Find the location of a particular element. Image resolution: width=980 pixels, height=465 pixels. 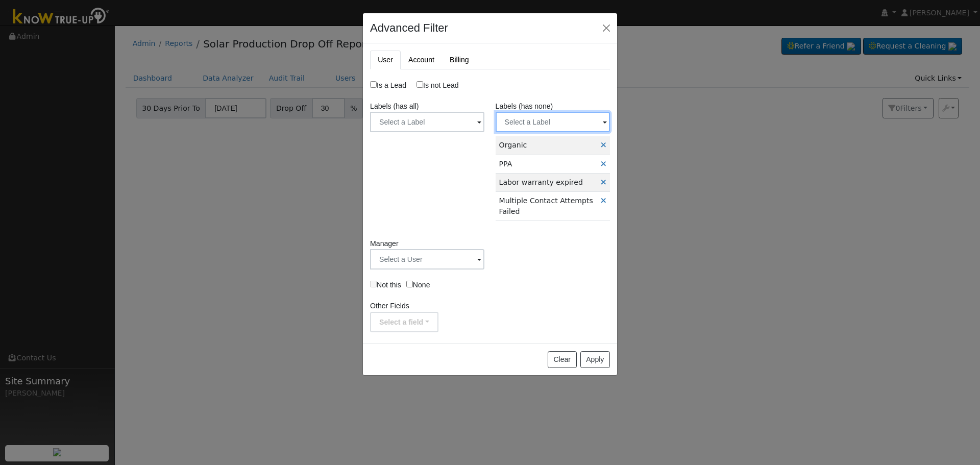

td: Organic is located at coordinates (546, 145).